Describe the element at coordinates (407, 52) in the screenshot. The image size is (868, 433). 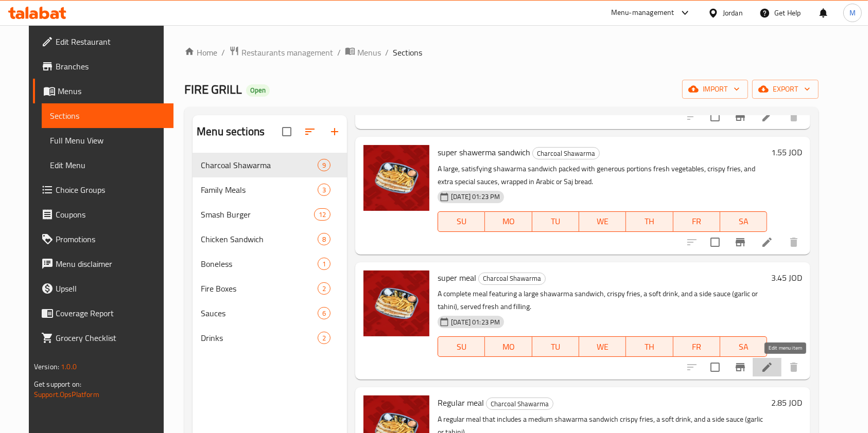
I see `span: Sections` at that location.